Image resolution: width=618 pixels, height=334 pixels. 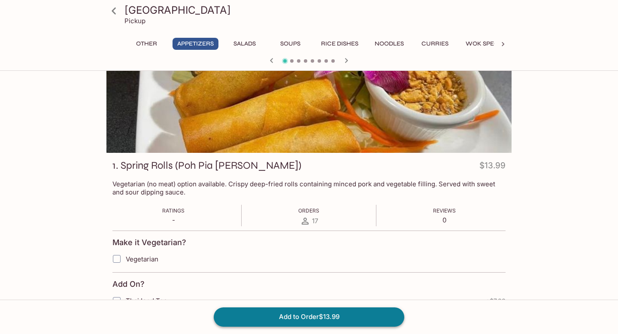 I want to click on div: 1. Spring Rolls (Poh Pia Tod), so click(x=309, y=96).